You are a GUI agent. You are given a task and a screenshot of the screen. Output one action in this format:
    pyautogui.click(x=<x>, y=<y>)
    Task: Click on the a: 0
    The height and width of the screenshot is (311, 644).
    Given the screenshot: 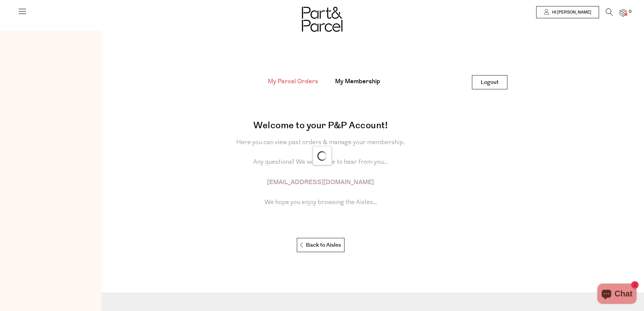 What is the action you would take?
    pyautogui.click(x=624, y=12)
    